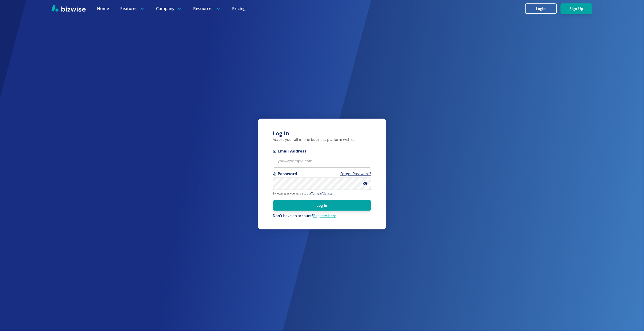 This screenshot has height=331, width=644. What do you see at coordinates (207, 9) in the screenshot?
I see `p: Resources` at bounding box center [207, 9].